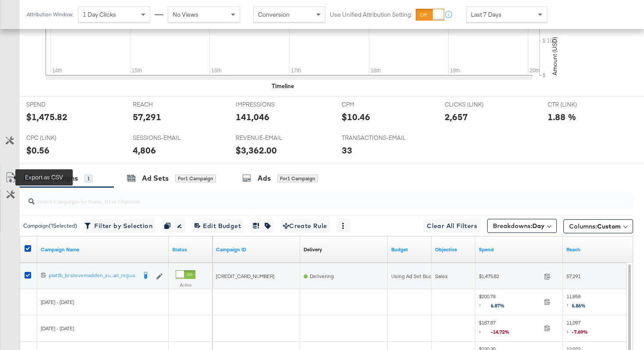 This screenshot has height=350, width=644. Describe the element at coordinates (38, 150) in the screenshot. I see `div: $0.56` at that location.